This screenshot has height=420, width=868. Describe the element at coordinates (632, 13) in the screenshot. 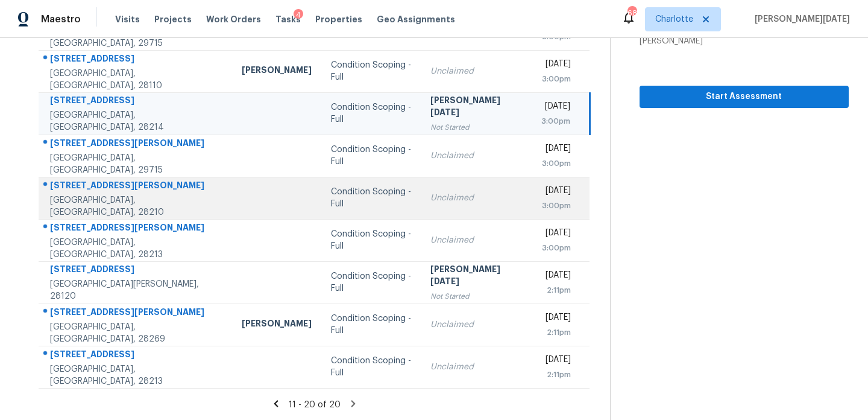

I see `div: 68` at that location.